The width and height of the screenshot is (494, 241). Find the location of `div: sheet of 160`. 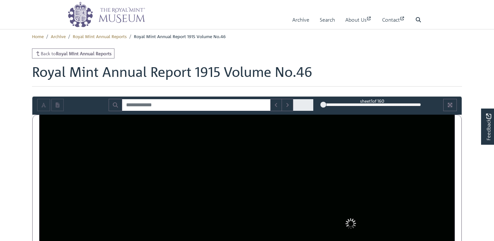

div: sheet of 160 is located at coordinates (372, 101).